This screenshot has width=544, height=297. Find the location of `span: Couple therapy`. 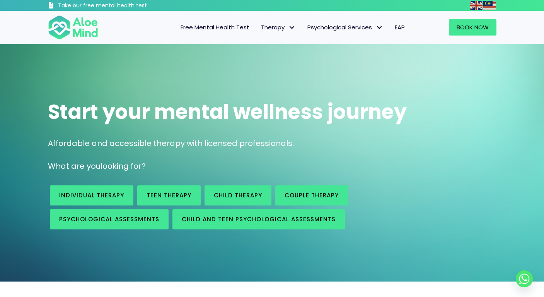

span: Couple therapy is located at coordinates (312, 195).